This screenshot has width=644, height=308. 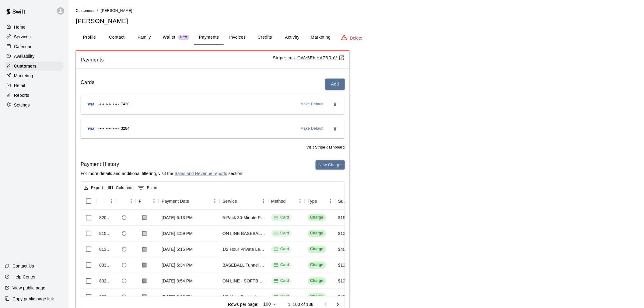 I want to click on p: Availability, so click(x=24, y=56).